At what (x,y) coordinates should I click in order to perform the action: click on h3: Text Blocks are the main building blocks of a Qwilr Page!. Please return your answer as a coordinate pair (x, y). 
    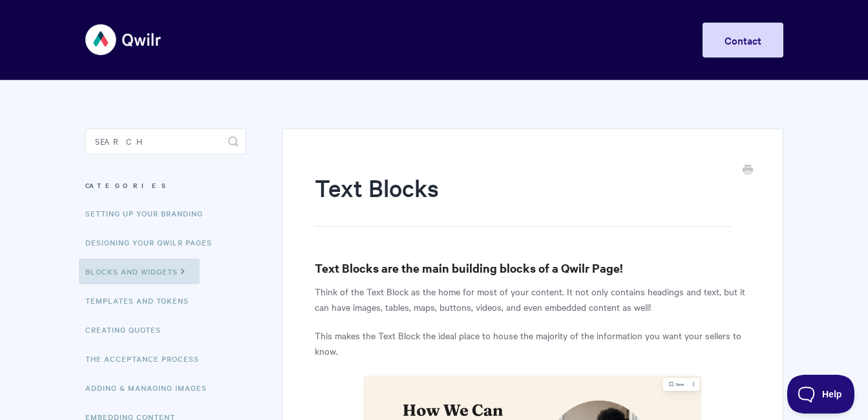
    Looking at the image, I should click on (532, 268).